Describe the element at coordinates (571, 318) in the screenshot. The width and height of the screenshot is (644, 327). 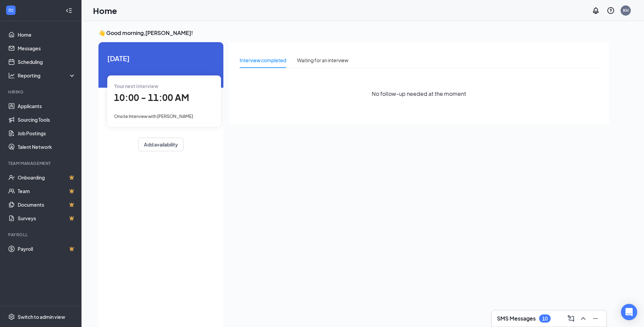
I see `button: ComposeMessage` at that location.